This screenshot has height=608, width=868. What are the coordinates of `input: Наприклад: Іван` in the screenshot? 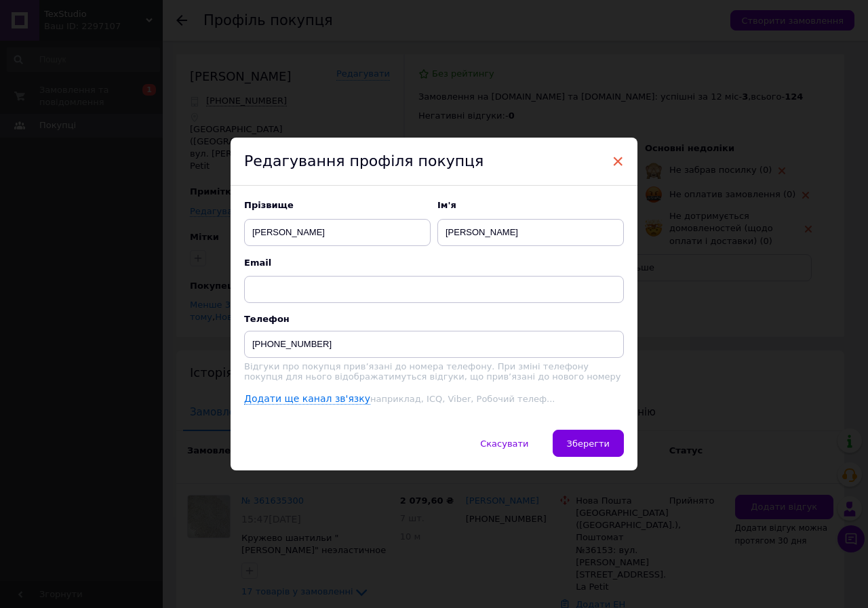 It's located at (530, 232).